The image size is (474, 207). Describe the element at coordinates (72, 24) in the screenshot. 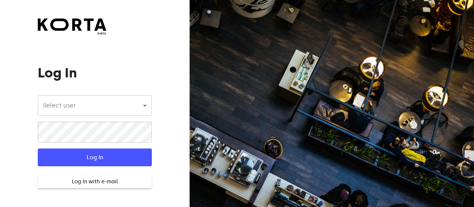

I see `img: Korta` at that location.